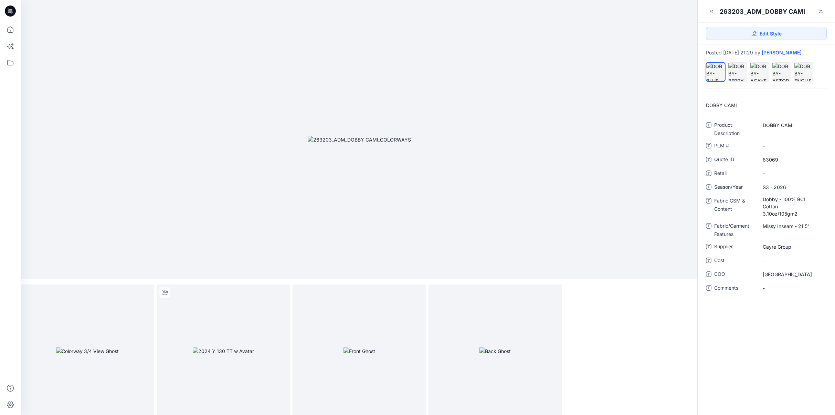  What do you see at coordinates (735, 174) in the screenshot?
I see `span: Retail` at bounding box center [735, 174].